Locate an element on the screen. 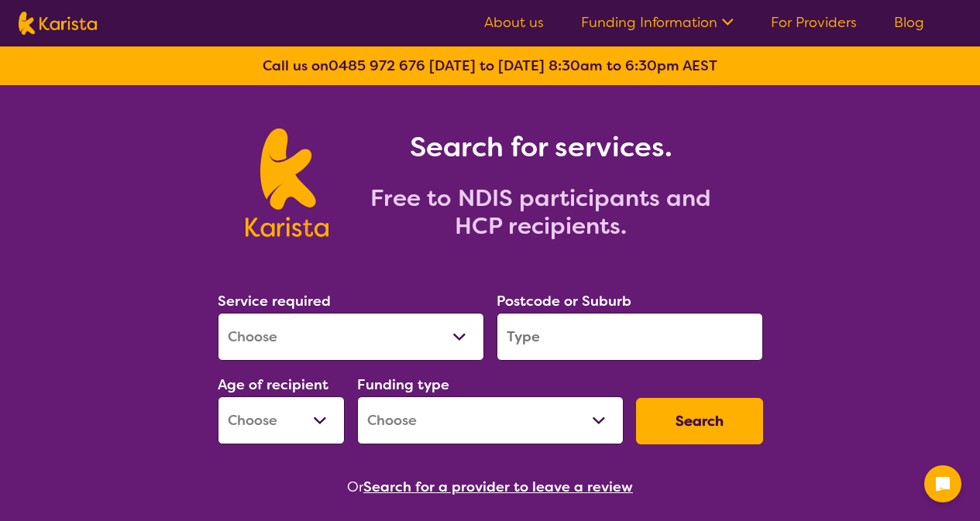 The image size is (980, 521). label: Age of recipient is located at coordinates (272, 385).